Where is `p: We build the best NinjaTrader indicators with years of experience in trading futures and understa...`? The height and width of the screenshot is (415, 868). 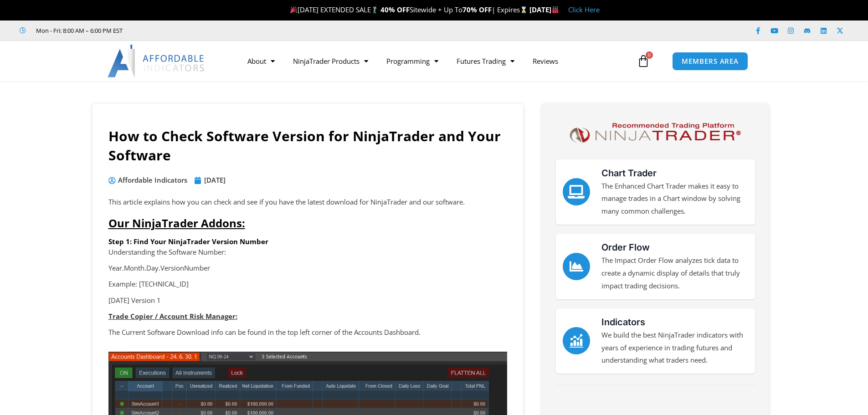
p: We build the best NinjaTrader indicators with years of experience in trading futures and understa... is located at coordinates (675, 349).